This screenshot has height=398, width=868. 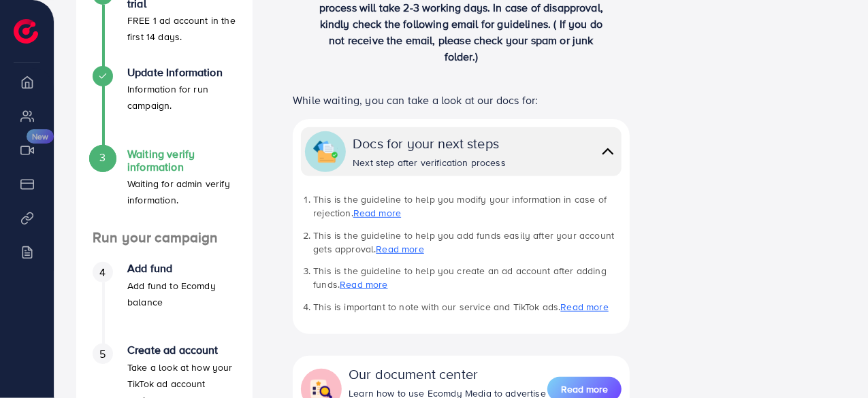 I want to click on p: While waiting, you can take a look at our docs for:, so click(x=460, y=100).